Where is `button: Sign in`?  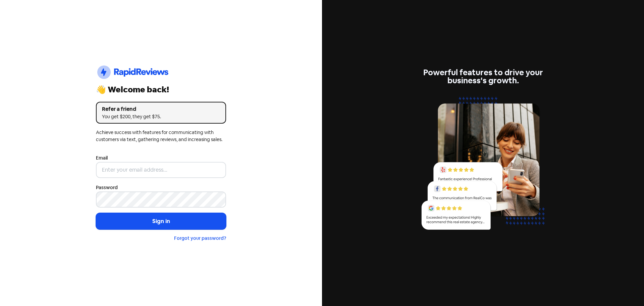 button: Sign in is located at coordinates (161, 221).